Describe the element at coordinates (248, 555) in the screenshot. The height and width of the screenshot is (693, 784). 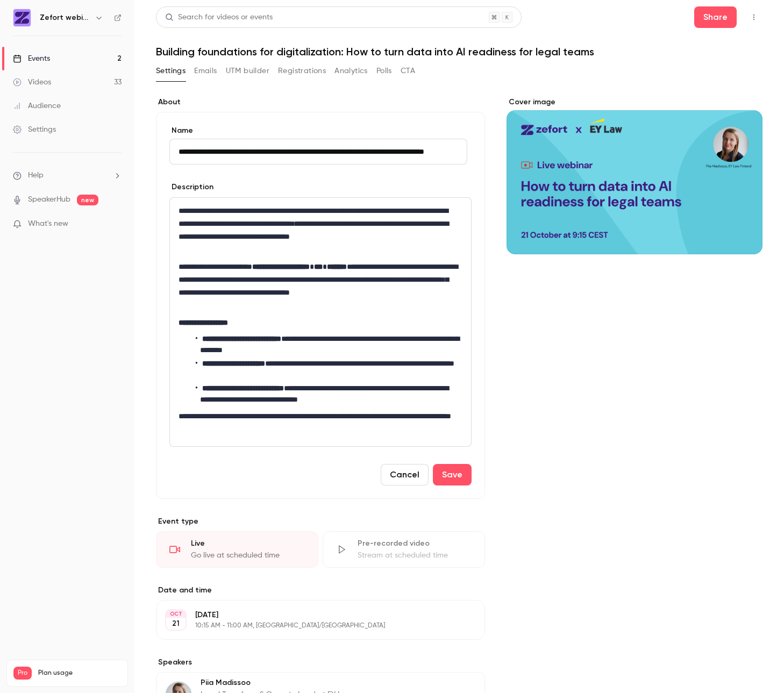
I see `div: Go live at scheduled time` at that location.